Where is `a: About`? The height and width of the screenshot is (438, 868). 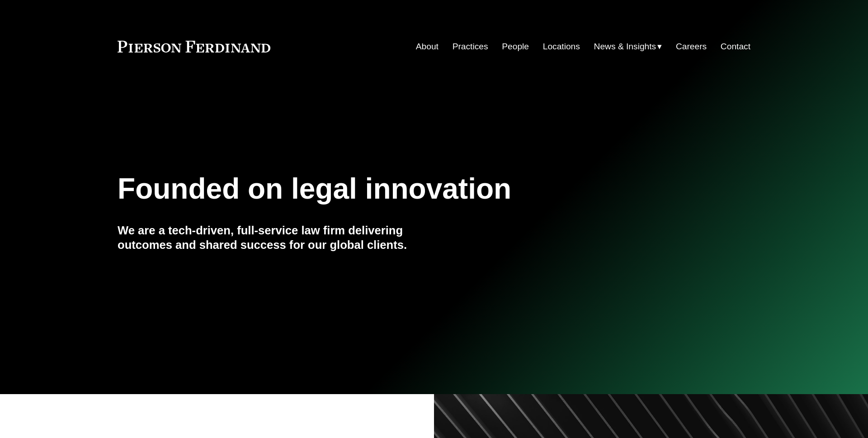
a: About is located at coordinates (427, 47).